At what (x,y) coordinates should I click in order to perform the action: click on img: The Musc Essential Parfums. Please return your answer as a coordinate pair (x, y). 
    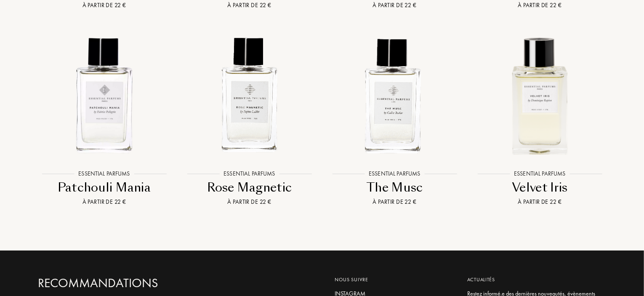
    Looking at the image, I should click on (394, 95).